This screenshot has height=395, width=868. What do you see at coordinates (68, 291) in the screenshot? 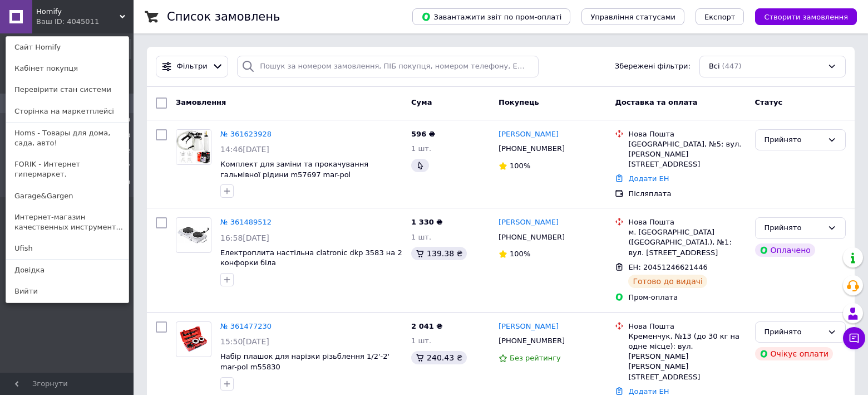
I see `a: Вийти` at bounding box center [68, 291].